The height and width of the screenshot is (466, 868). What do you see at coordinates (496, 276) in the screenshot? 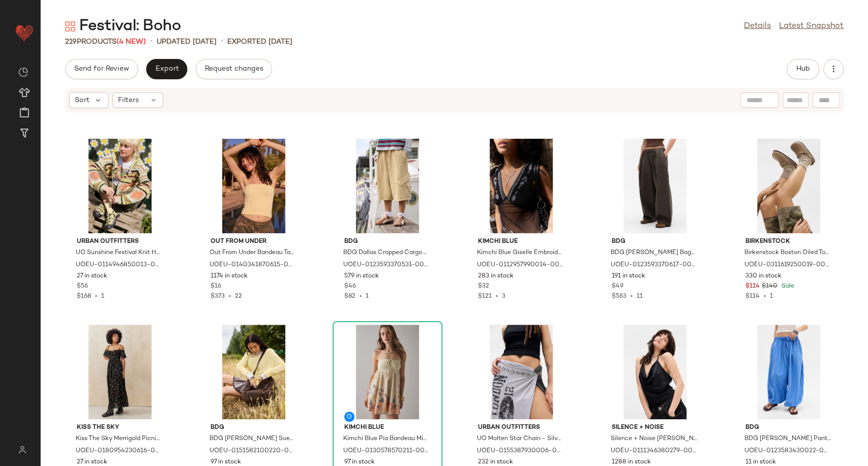
I see `span: 283 in stock` at bounding box center [496, 276].